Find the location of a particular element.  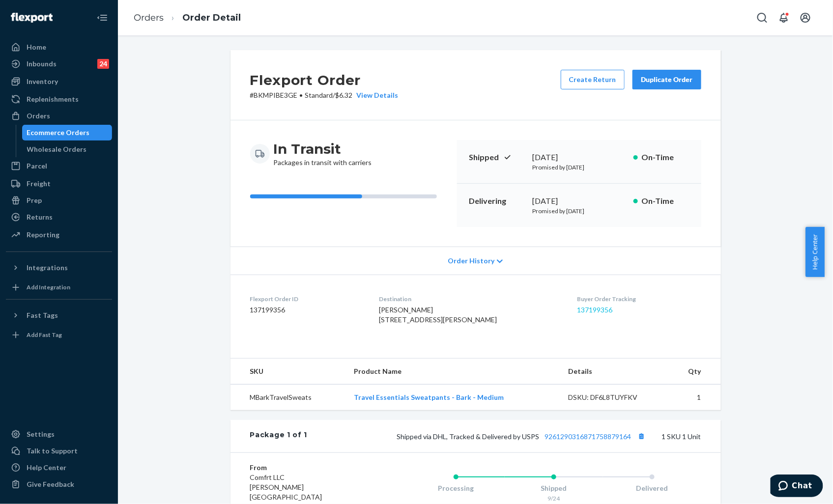

button: Copy tracking number is located at coordinates (642, 436).